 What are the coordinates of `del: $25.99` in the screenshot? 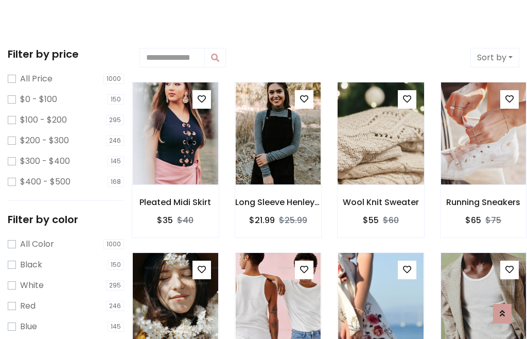 It's located at (293, 220).